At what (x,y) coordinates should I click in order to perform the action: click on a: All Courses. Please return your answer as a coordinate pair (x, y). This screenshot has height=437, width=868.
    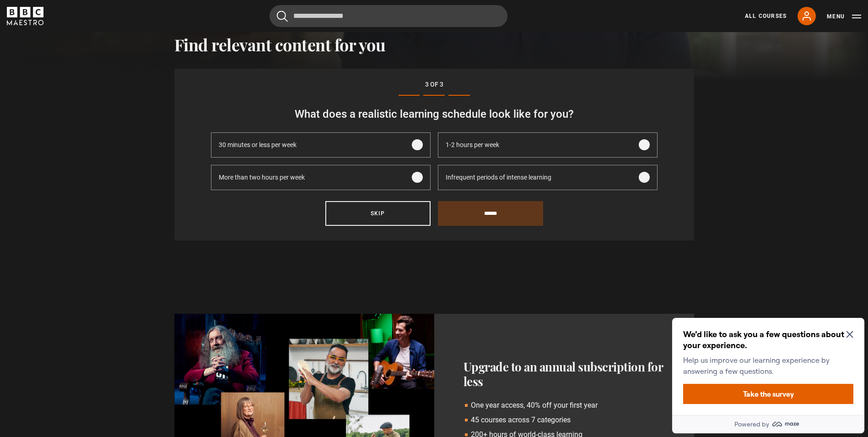
    Looking at the image, I should click on (766, 16).